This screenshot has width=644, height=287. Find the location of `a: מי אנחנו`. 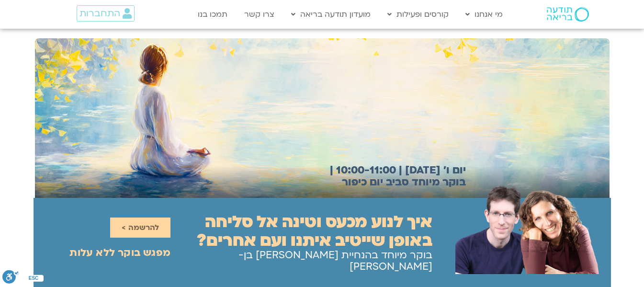

a: מי אנחנו is located at coordinates (484, 14).